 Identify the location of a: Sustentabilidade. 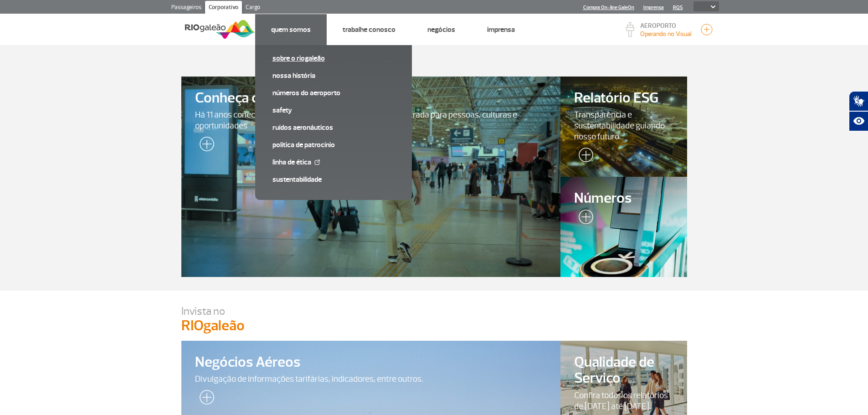
(334, 180).